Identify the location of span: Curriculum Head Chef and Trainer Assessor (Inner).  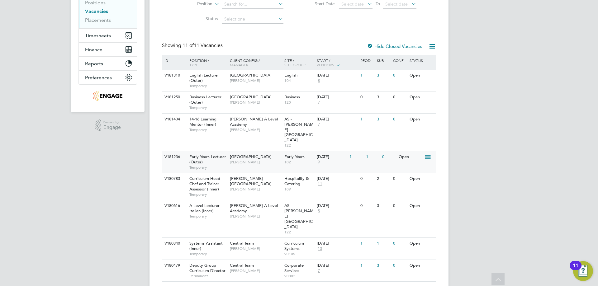
(205, 184).